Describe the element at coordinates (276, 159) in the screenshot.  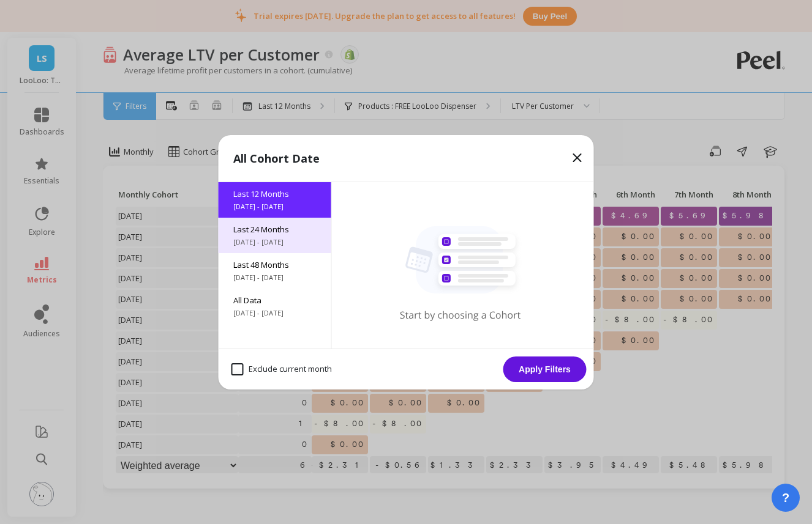
I see `p: All Cohort Date` at that location.